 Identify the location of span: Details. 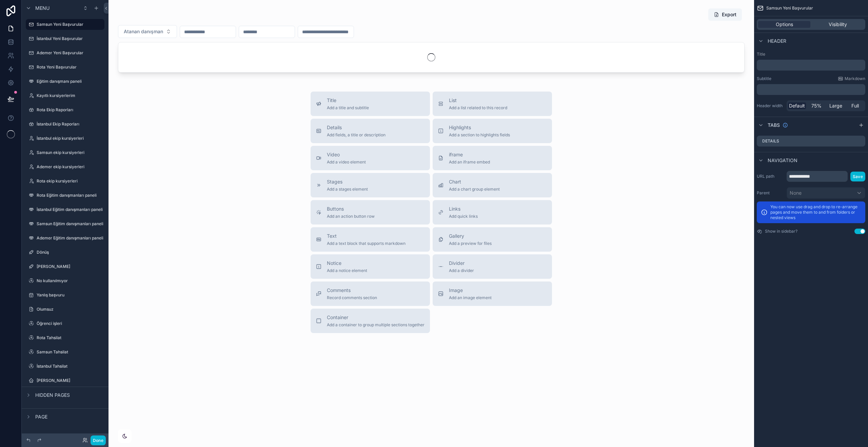
(356, 127).